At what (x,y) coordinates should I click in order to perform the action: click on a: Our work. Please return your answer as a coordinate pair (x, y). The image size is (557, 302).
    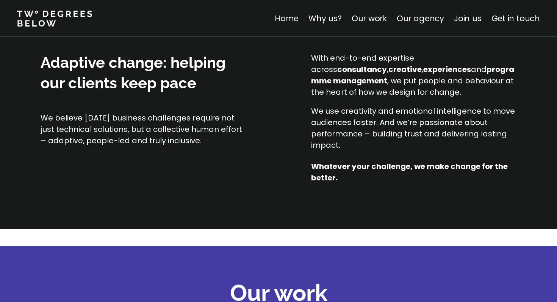
    Looking at the image, I should click on (369, 18).